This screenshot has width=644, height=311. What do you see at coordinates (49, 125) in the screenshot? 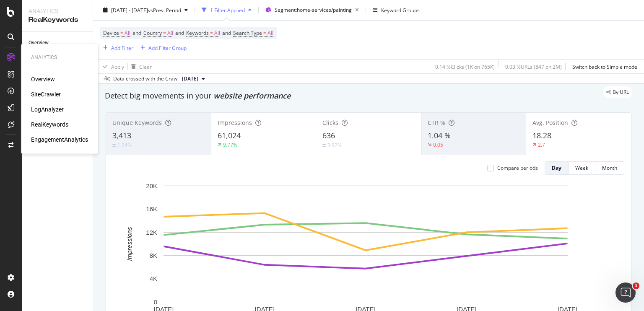
I see `a: RealKeywords` at bounding box center [49, 125].